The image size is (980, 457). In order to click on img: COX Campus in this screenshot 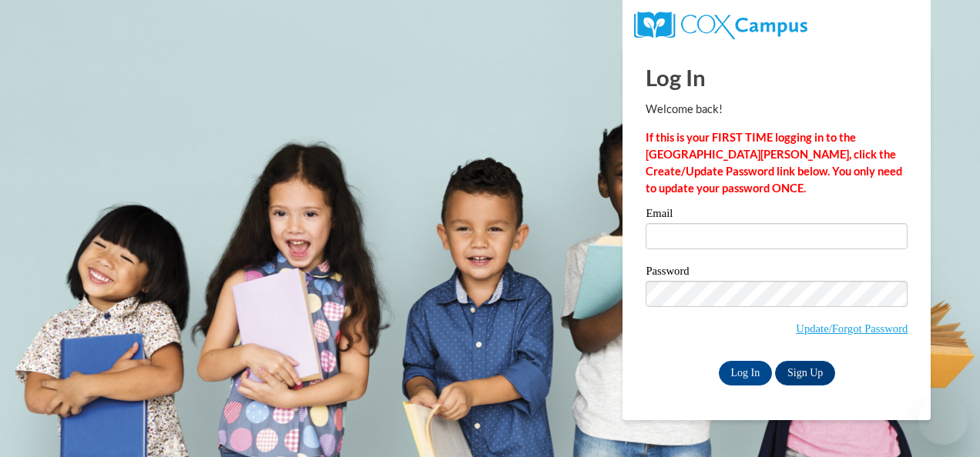, I will do `click(720, 26)`.